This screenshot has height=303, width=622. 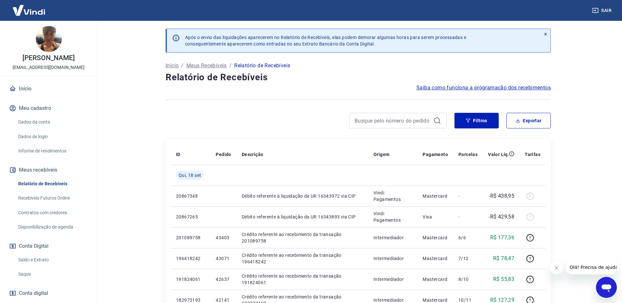 I want to click on p: Crédito referente ao recebimento da transação 196418242, so click(x=302, y=259).